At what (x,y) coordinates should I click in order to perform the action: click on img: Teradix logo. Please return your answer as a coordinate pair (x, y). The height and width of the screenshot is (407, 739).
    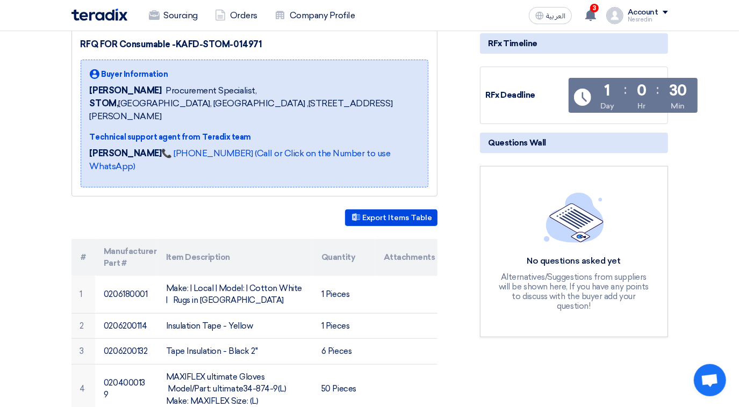
    Looking at the image, I should click on (99, 15).